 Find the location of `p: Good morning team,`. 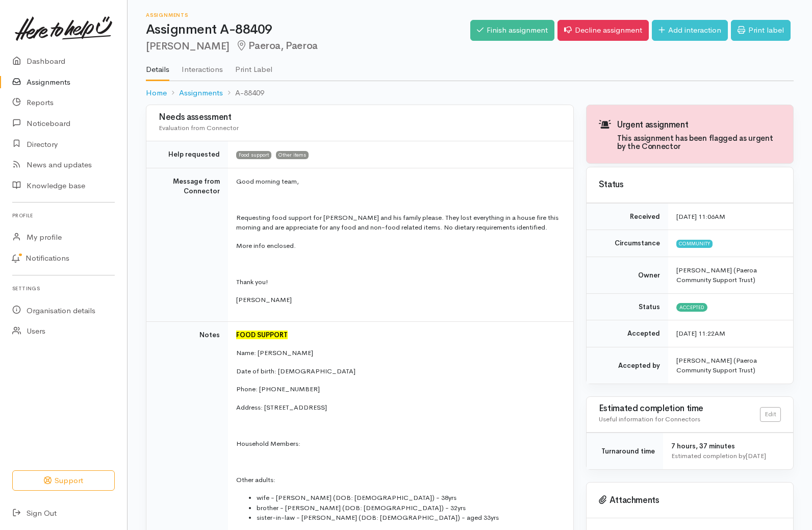

p: Good morning team, is located at coordinates (398, 182).